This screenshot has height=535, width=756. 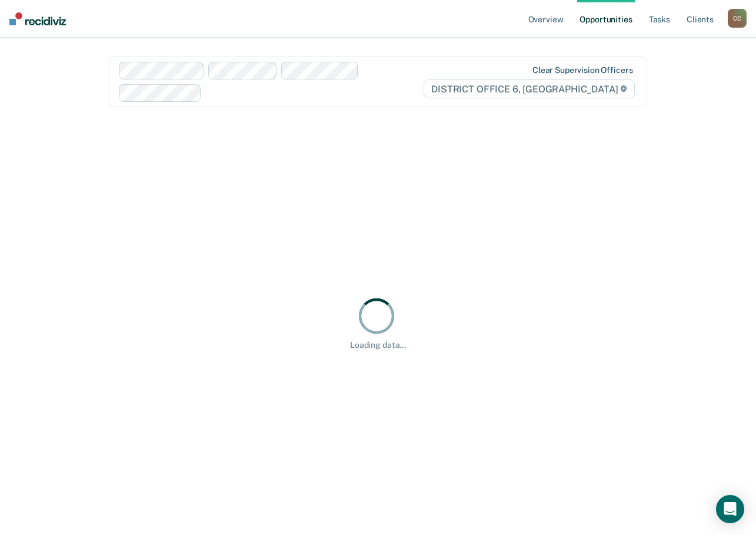 What do you see at coordinates (737, 18) in the screenshot?
I see `button: CC` at bounding box center [737, 18].